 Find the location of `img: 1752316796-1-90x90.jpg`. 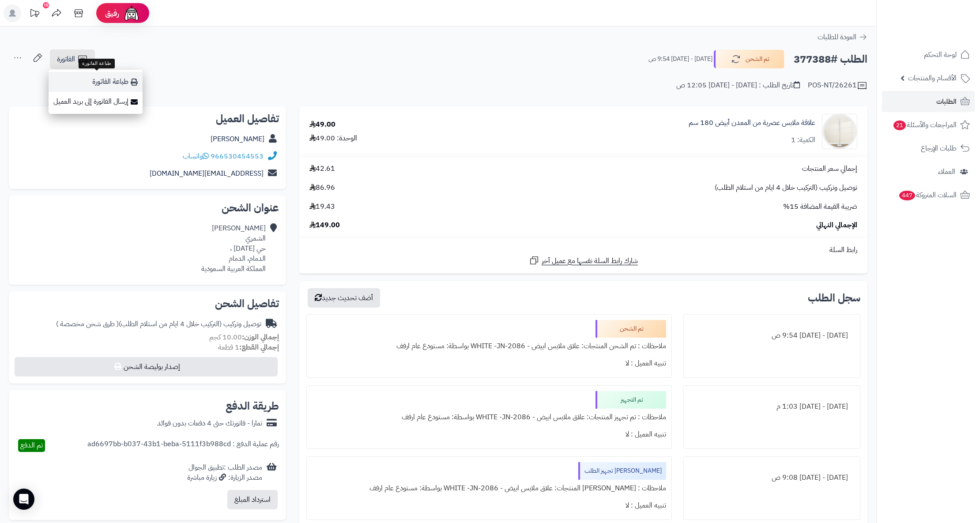

img: 1752316796-1-90x90.jpg is located at coordinates (839, 131).